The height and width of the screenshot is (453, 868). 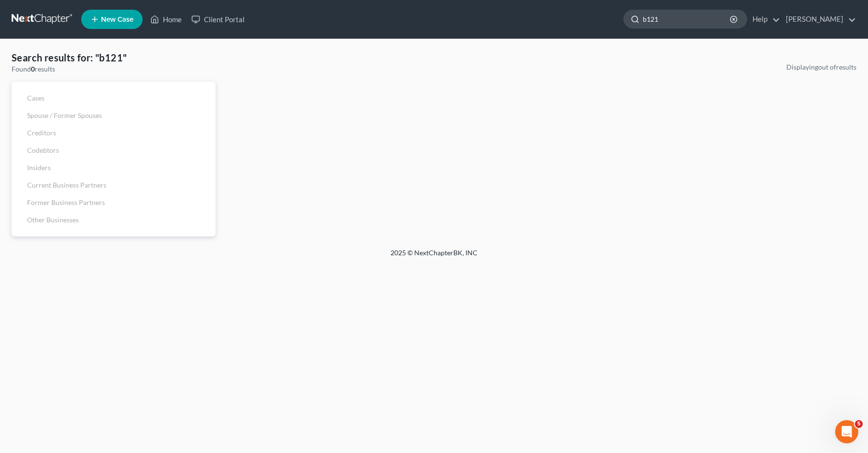 What do you see at coordinates (764, 20) in the screenshot?
I see `a: Help` at bounding box center [764, 20].